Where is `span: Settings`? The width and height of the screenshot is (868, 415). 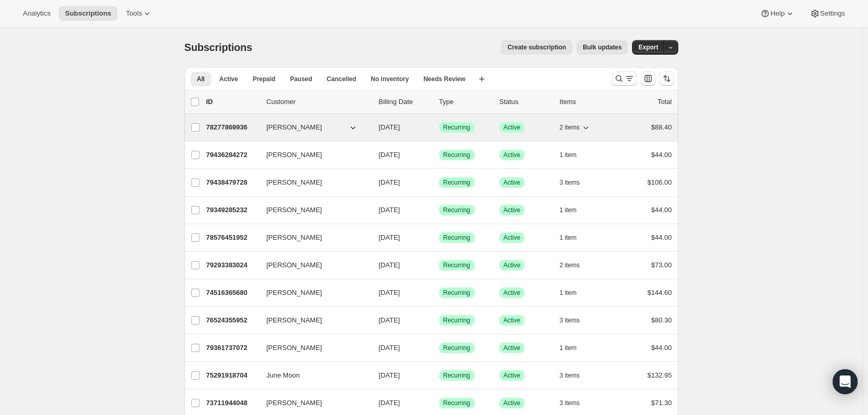 span: Settings is located at coordinates (833, 14).